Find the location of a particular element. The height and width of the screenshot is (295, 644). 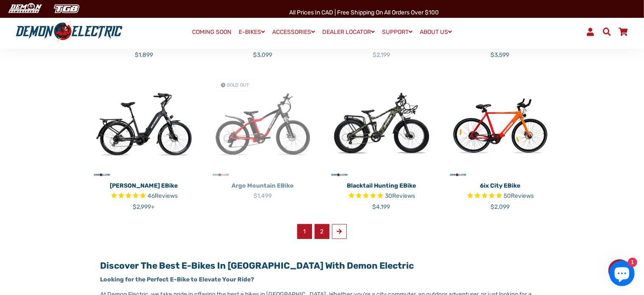

a: DEALER LOCATOR is located at coordinates (348, 32).